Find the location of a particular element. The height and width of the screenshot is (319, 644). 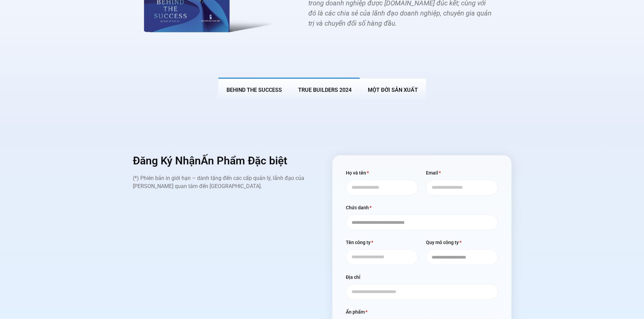

label: Tên công ty is located at coordinates (360, 244).